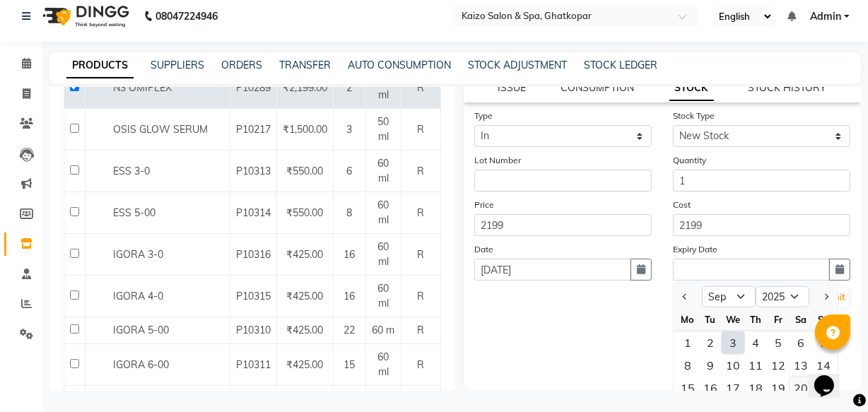 The image size is (868, 412). I want to click on div: 8, so click(687, 365).